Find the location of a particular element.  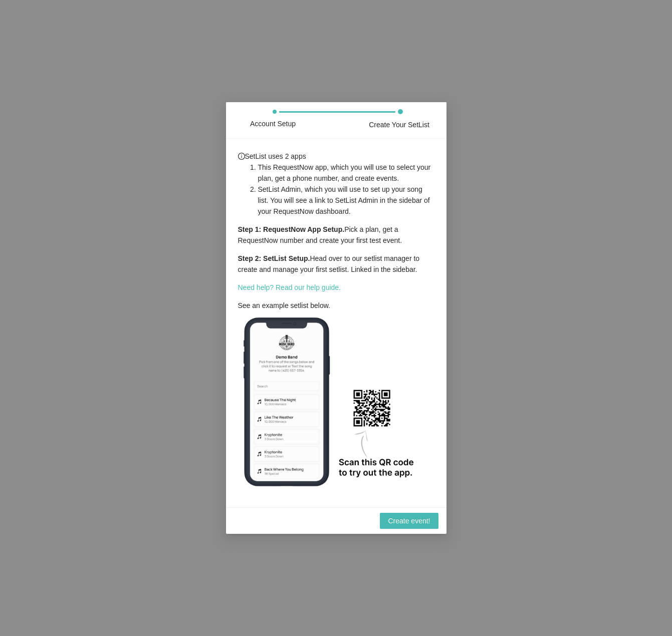

b: Step 1: is located at coordinates (250, 230).